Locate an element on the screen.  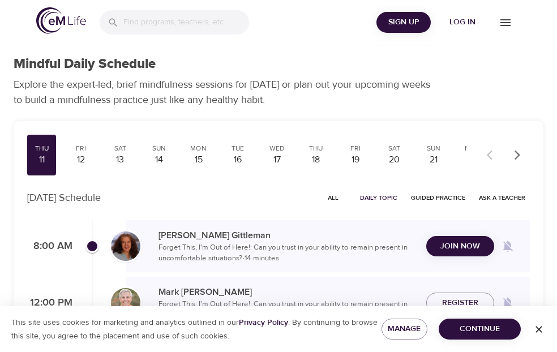
button: Register is located at coordinates (460, 303).